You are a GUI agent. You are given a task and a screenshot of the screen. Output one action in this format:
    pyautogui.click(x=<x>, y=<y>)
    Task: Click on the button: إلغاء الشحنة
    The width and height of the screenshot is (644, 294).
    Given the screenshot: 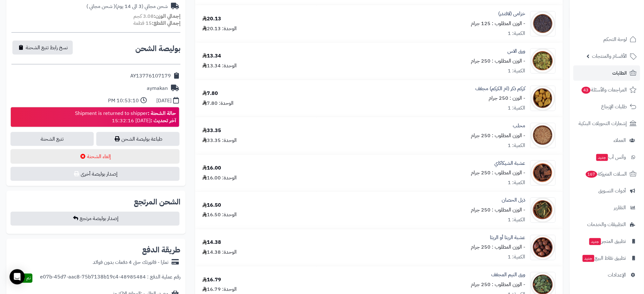 What is the action you would take?
    pyautogui.click(x=95, y=157)
    